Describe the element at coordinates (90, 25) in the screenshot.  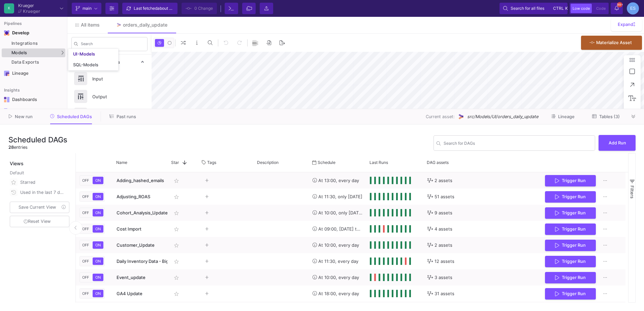
I see `span: All items` at that location.